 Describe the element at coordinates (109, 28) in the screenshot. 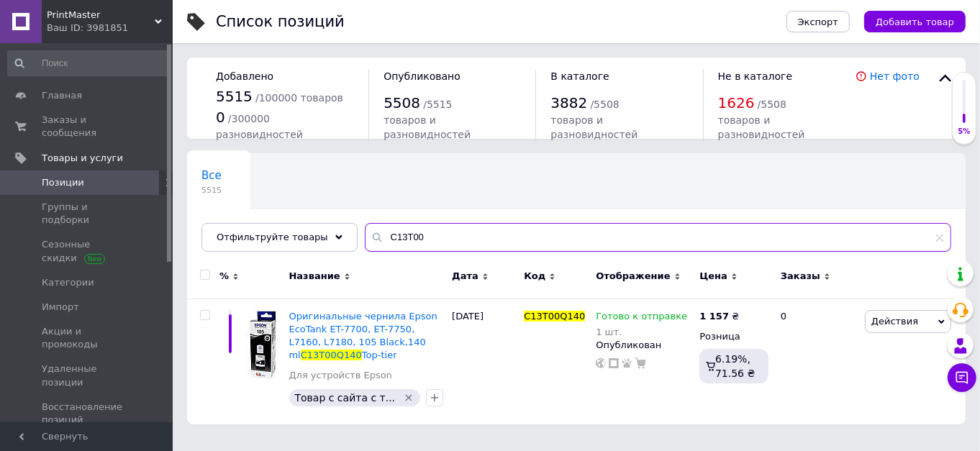

I see `div: Ваш ID: 3981851` at that location.